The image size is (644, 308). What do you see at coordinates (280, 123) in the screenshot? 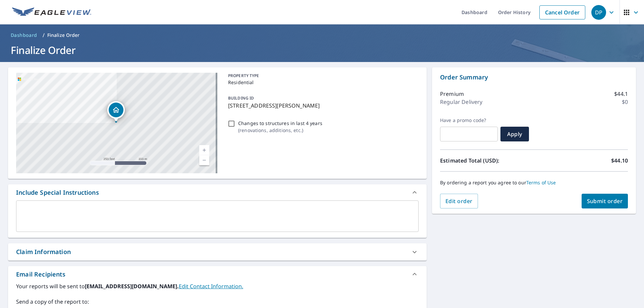
I see `p: Changes to structures in last 4 years` at bounding box center [280, 123].